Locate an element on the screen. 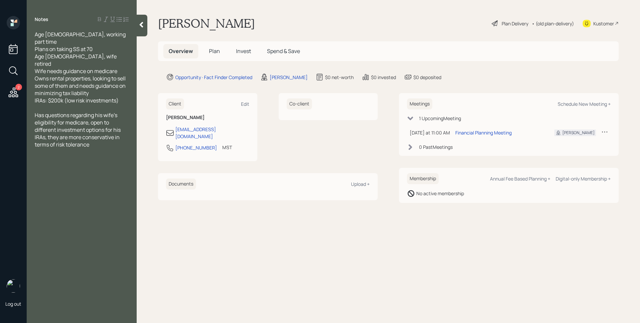 This screenshot has height=323, width=640. div: Kustomer is located at coordinates (603, 23).